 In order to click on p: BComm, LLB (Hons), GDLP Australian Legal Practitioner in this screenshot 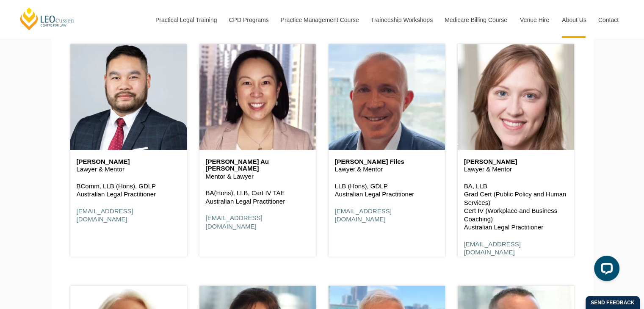, I will do `click(128, 190)`.